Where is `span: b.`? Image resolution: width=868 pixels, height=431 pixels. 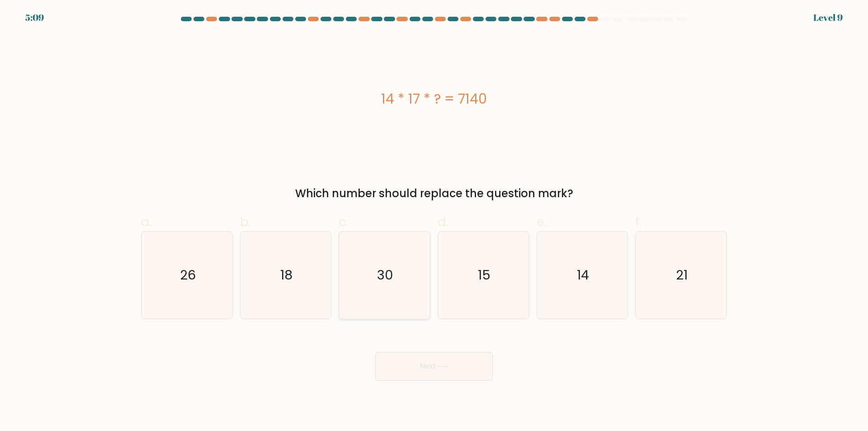
span: b. is located at coordinates (246, 222).